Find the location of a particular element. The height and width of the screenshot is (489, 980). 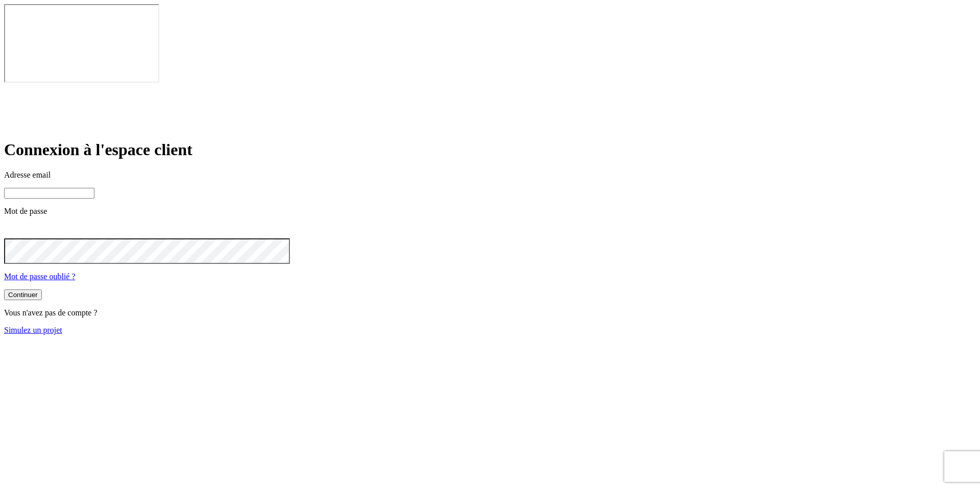

p: Adresse email is located at coordinates (490, 175).